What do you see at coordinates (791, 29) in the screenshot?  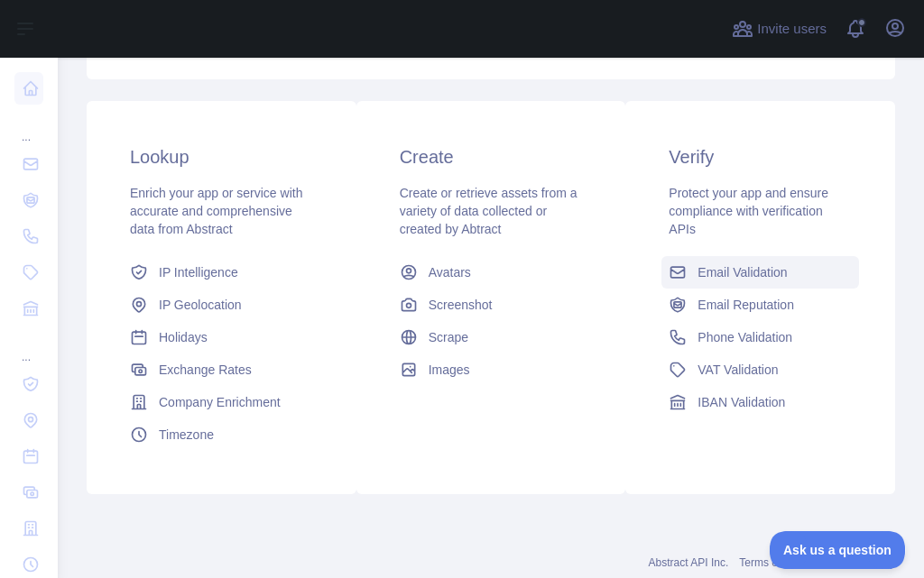 I see `span: Invite users` at bounding box center [791, 29].